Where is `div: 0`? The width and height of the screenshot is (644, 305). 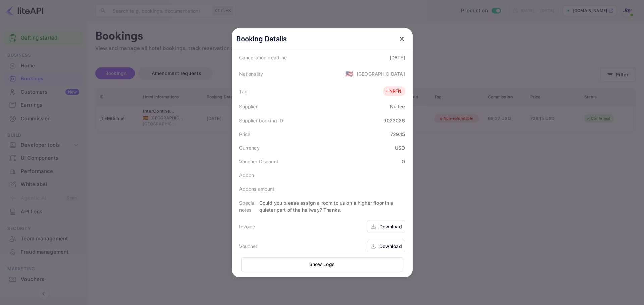
div: 0 is located at coordinates (403, 162).